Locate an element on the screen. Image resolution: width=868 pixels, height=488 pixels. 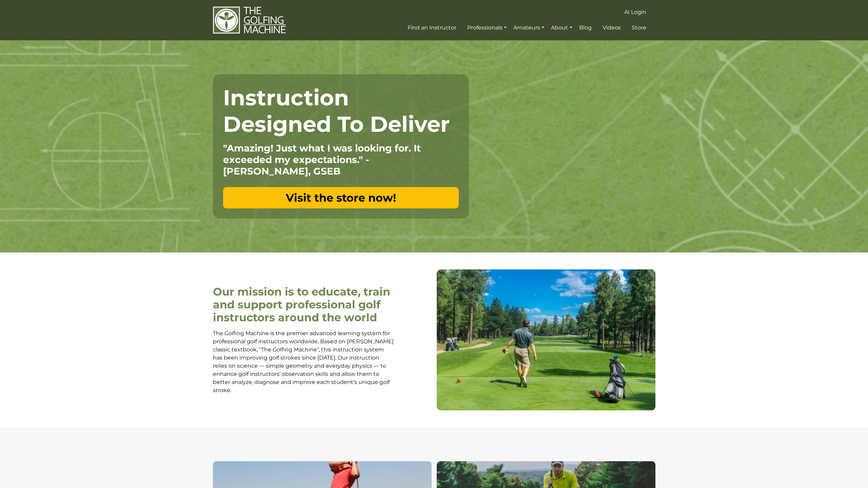
a: About is located at coordinates (561, 28).